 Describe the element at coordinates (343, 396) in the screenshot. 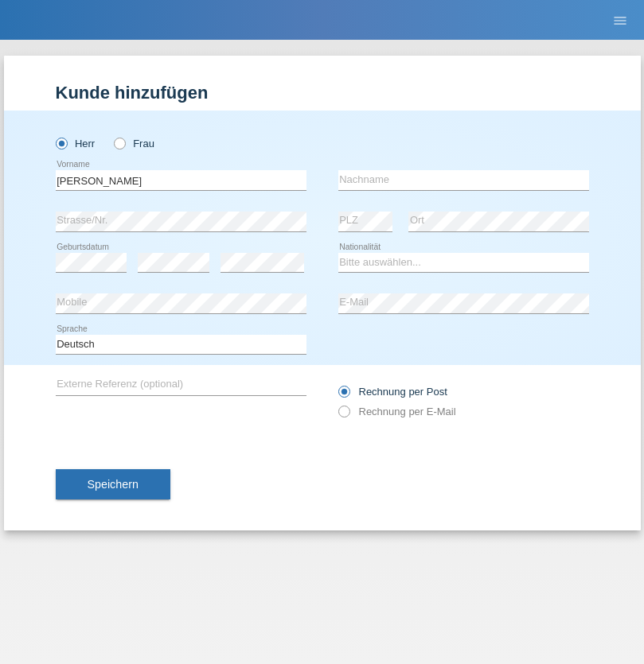

I see `input: Rechnung per Post` at that location.